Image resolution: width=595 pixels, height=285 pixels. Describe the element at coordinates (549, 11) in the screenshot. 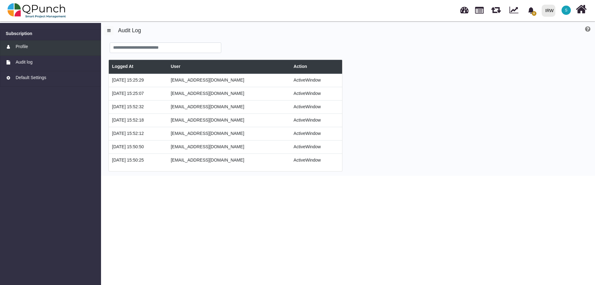

I see `div: IRW` at that location.